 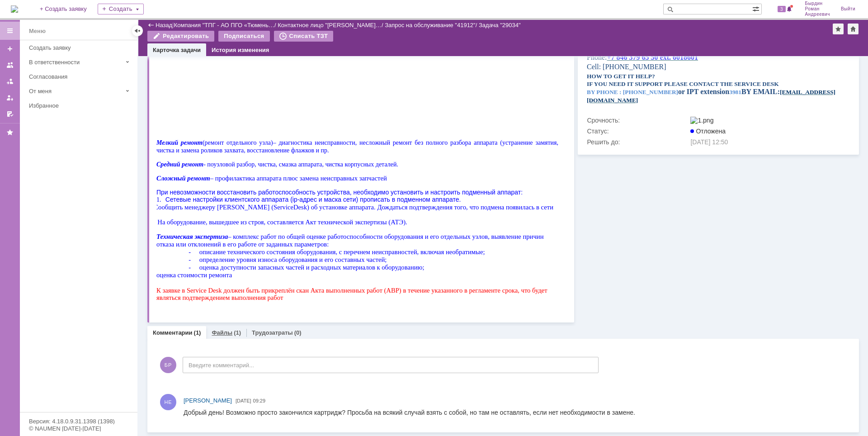 I want to click on div: Срочность:, so click(x=638, y=120).